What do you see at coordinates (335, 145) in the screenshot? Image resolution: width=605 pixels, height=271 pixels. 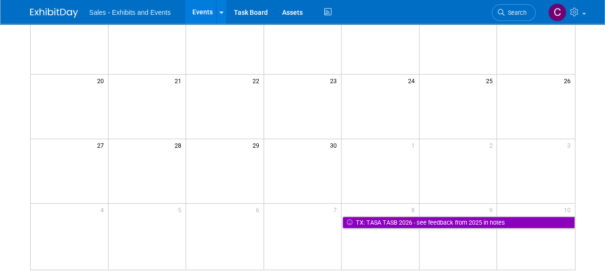 I see `span: 30` at bounding box center [335, 145].